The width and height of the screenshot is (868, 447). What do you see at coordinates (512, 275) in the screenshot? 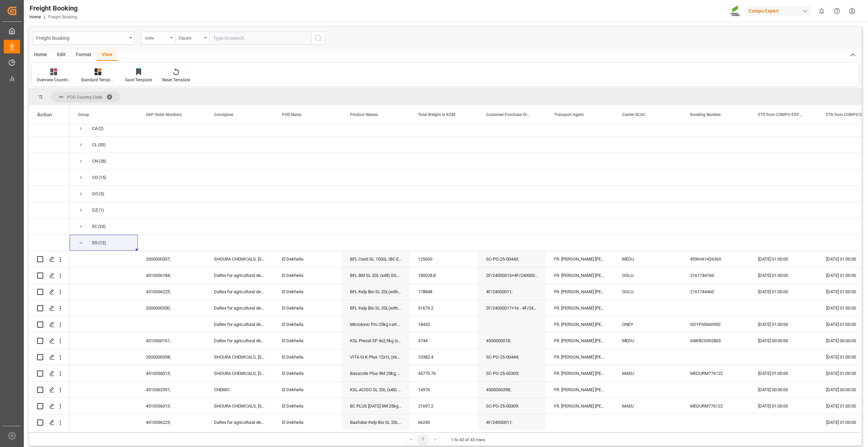
I see `div: 2F/24000015+4F/24000010;` at bounding box center [512, 275].